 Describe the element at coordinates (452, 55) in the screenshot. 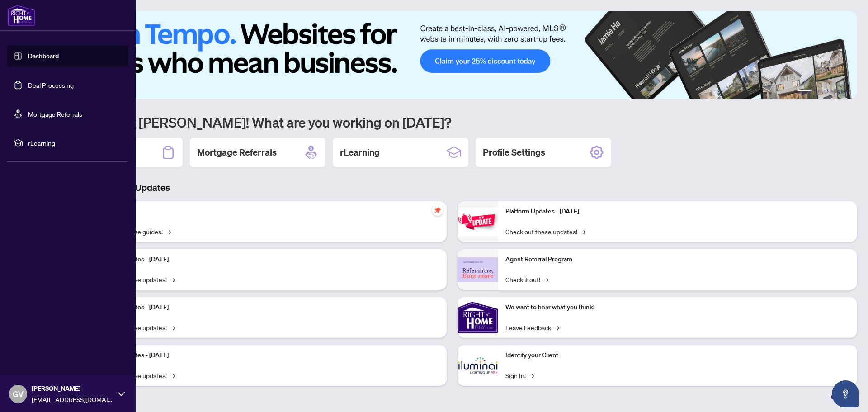

I see `img: Slide 0` at that location.